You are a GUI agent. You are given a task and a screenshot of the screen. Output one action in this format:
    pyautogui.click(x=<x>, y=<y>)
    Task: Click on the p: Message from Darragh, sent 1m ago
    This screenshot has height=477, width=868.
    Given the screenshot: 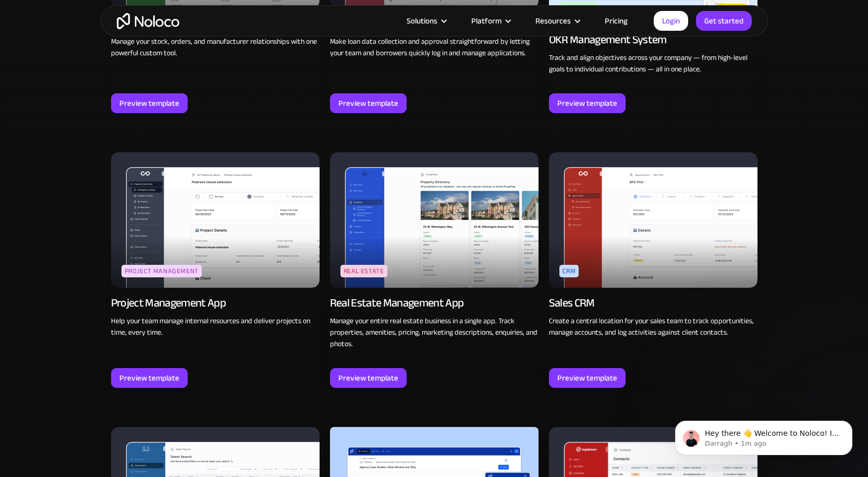 What is the action you would take?
    pyautogui.click(x=112, y=45)
    